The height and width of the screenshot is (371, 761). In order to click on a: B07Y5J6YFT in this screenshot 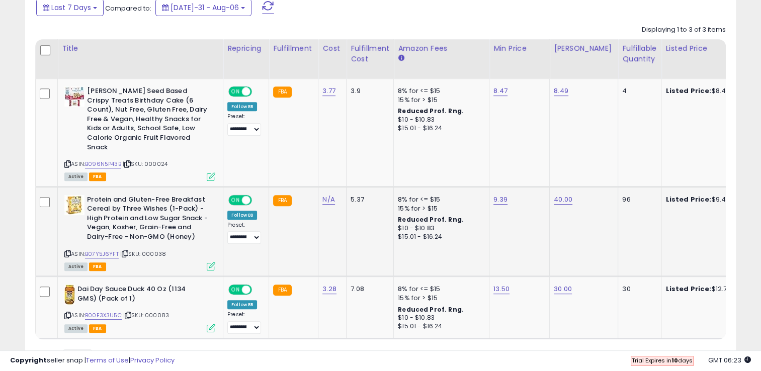, I will do `click(102, 254)`.